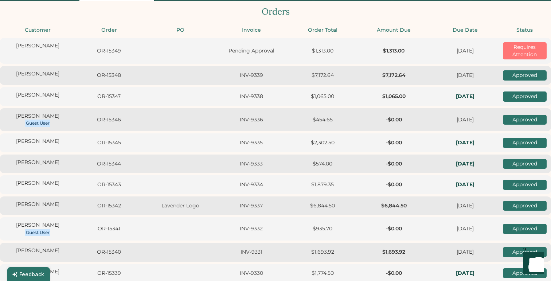 This screenshot has width=551, height=281. I want to click on div: INV-9334, so click(251, 185).